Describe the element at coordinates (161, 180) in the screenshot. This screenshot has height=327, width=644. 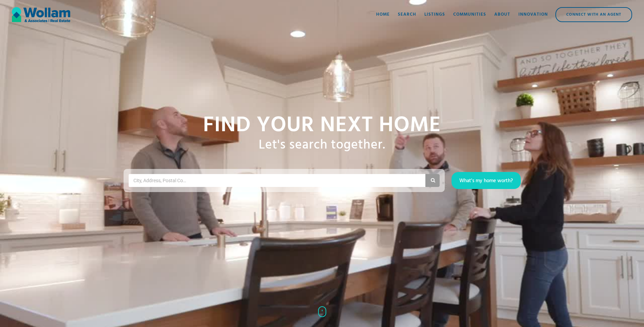
I see `input: City, Address, Postal Code, MLS ID` at that location.